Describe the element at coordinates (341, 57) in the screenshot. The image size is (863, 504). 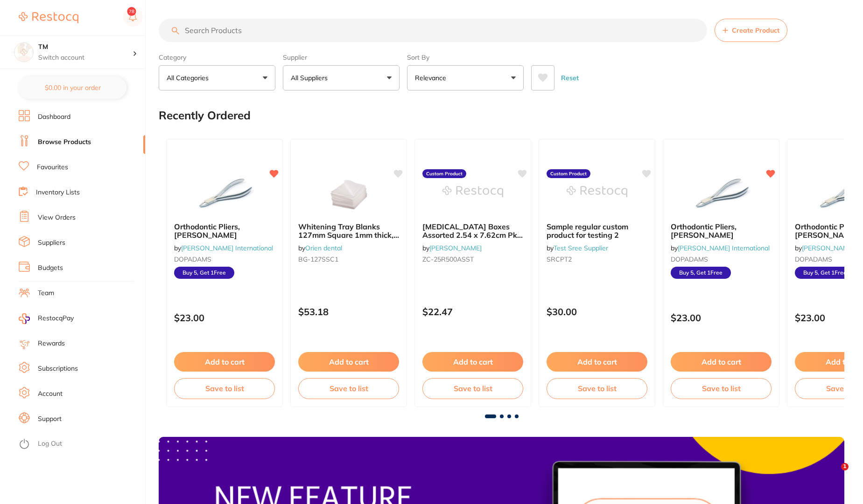
I see `label: Supplier` at that location.